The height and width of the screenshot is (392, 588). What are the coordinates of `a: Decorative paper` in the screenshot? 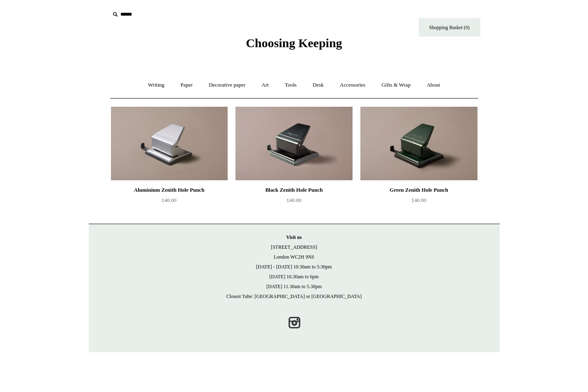 It's located at (227, 85).